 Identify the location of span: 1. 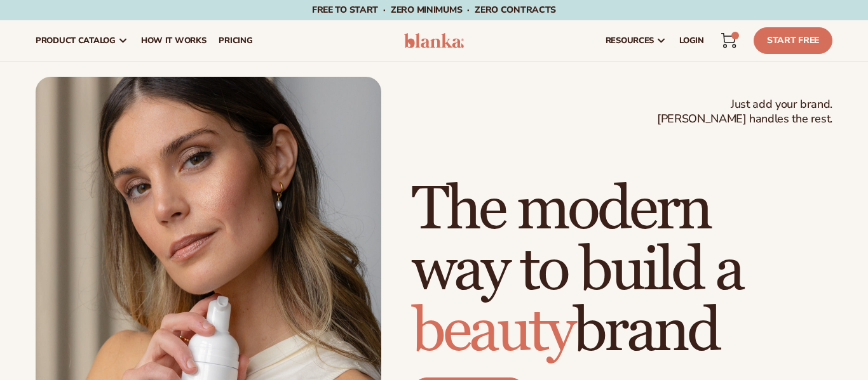
(735, 36).